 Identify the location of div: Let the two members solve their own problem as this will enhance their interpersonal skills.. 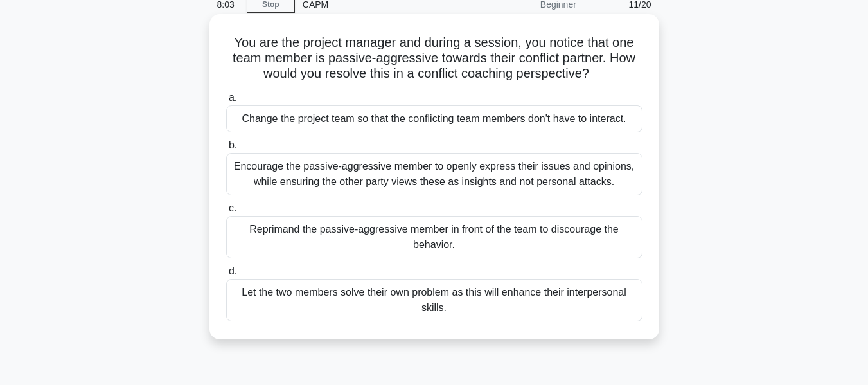
(434, 300).